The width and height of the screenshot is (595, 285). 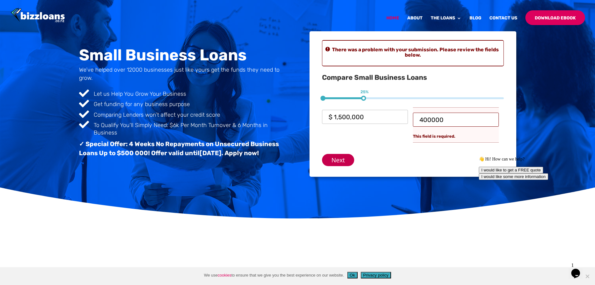 What do you see at coordinates (181, 128) in the screenshot?
I see `span: To Qualify You'll Simply Need: $6k Per Month Turnover & 6 Months in Business` at bounding box center [181, 128].